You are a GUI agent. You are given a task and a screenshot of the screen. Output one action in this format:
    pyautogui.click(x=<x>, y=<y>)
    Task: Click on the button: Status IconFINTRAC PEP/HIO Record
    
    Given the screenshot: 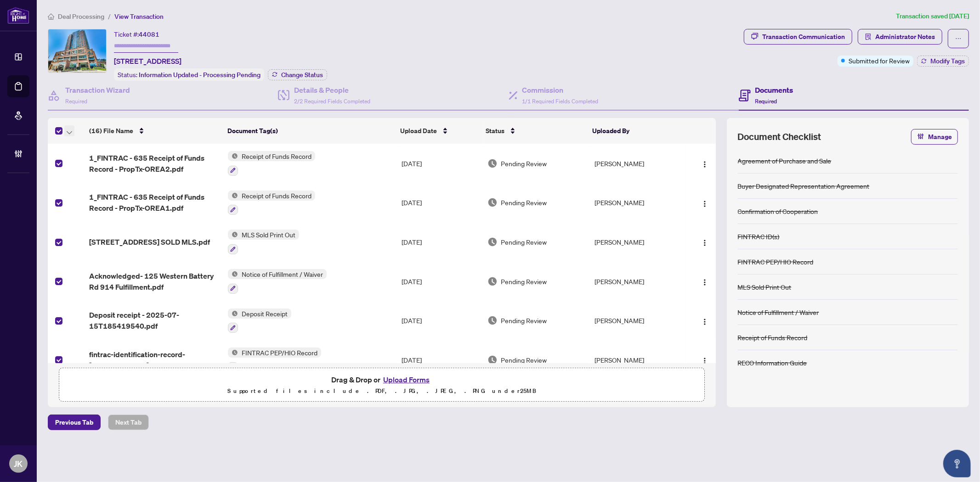 What is the action you would take?
    pyautogui.click(x=275, y=360)
    